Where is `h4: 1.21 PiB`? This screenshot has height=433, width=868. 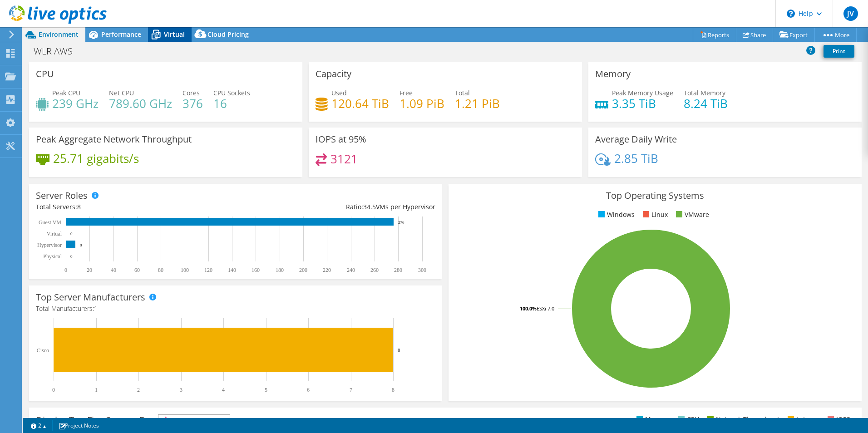 h4: 1.21 PiB is located at coordinates (477, 103).